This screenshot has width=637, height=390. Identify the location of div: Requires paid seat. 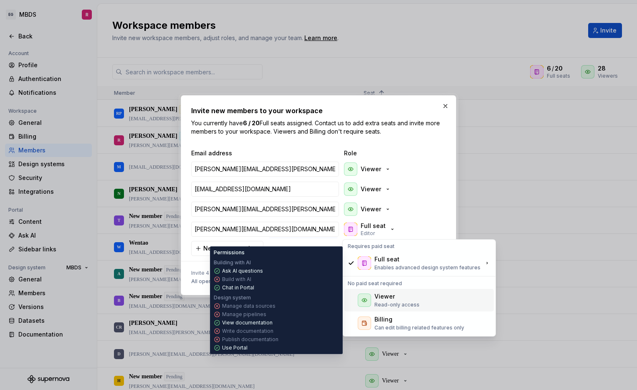
(419, 246).